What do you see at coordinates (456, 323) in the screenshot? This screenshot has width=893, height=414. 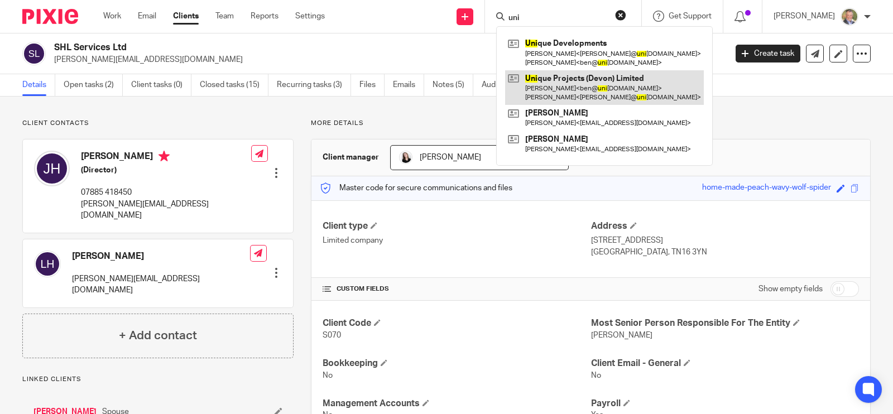 I see `h4: Client Code` at bounding box center [456, 323].